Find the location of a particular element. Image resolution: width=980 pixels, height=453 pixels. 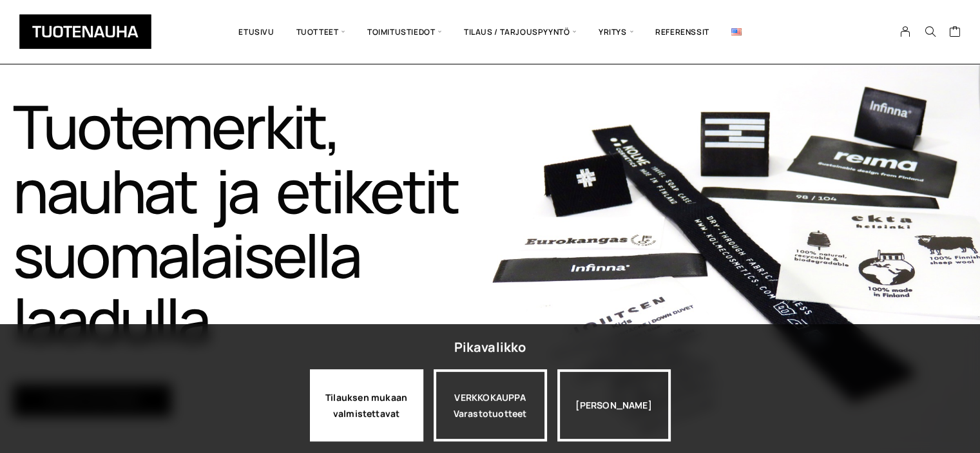

span: Toimitustiedot is located at coordinates (405, 31).